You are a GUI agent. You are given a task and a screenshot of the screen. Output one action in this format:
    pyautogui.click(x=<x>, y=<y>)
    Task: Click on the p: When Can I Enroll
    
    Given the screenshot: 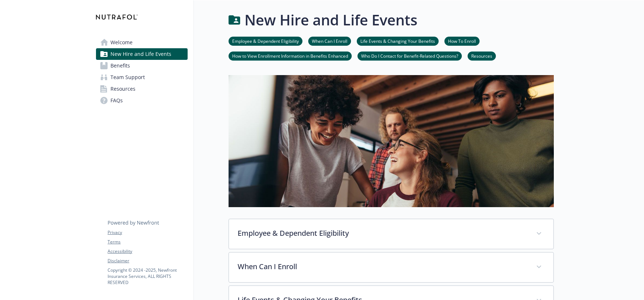 What is the action you would take?
    pyautogui.click(x=382, y=267)
    